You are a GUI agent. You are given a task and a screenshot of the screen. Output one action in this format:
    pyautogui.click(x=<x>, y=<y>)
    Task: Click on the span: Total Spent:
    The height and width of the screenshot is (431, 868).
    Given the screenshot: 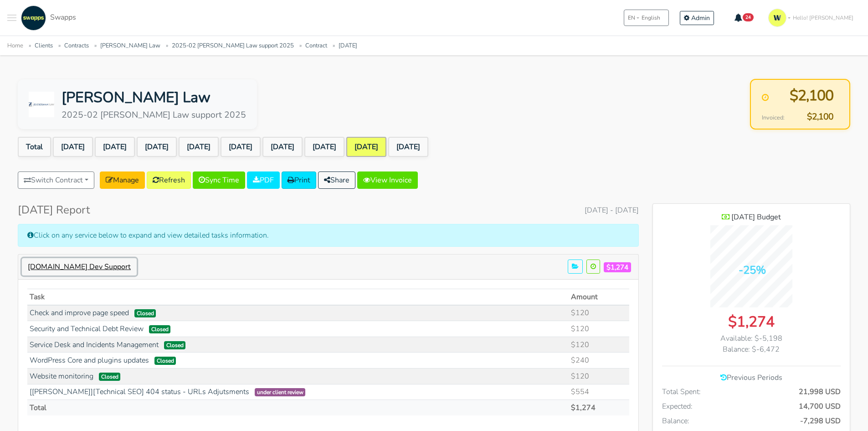 What is the action you would take?
    pyautogui.click(x=681, y=391)
    